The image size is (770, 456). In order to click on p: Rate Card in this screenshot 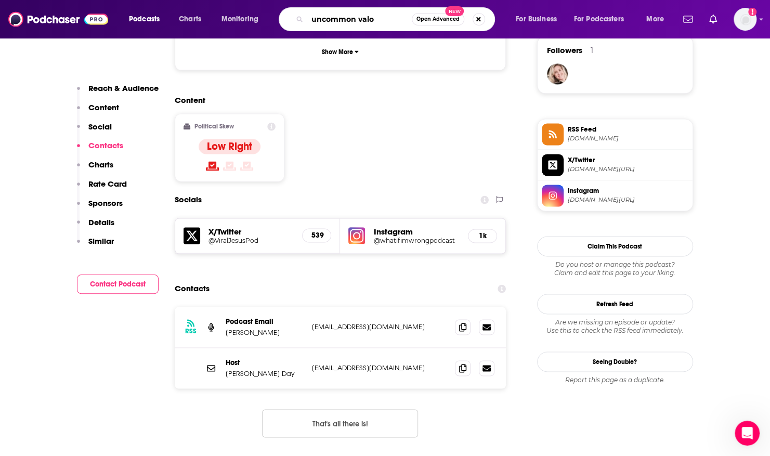, I will do `click(108, 184)`.